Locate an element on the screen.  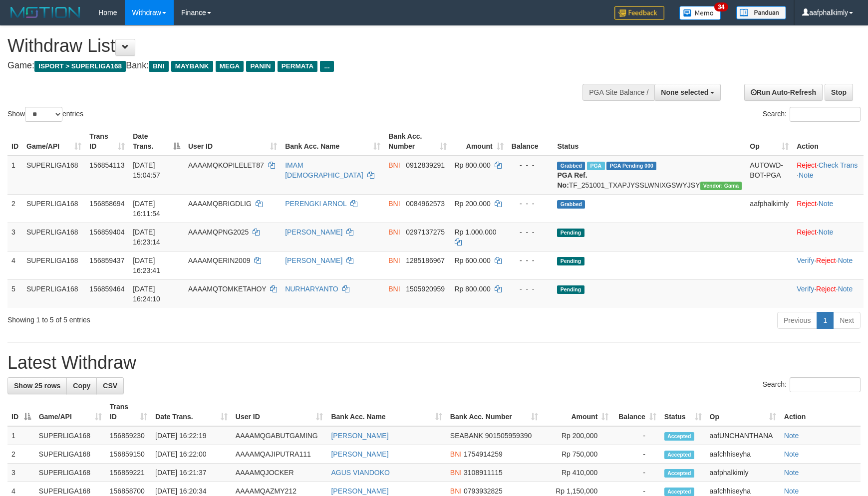
img: Button%20Memo.svg is located at coordinates (700, 13).